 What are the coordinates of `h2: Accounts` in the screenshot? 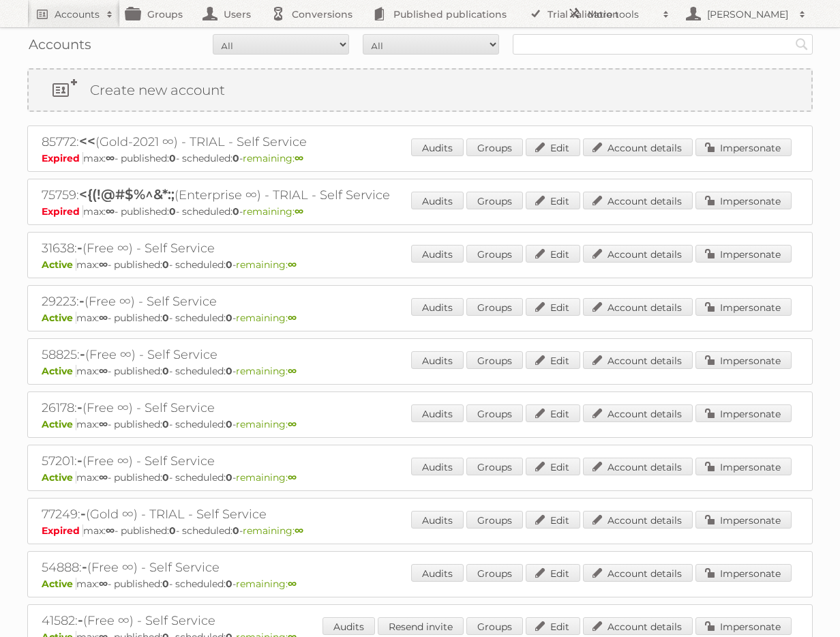 It's located at (77, 15).